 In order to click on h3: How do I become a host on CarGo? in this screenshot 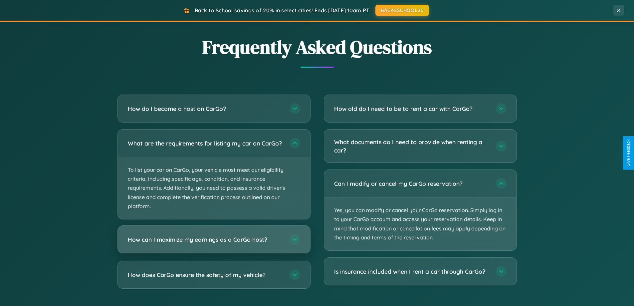, I will do `click(205, 108)`.